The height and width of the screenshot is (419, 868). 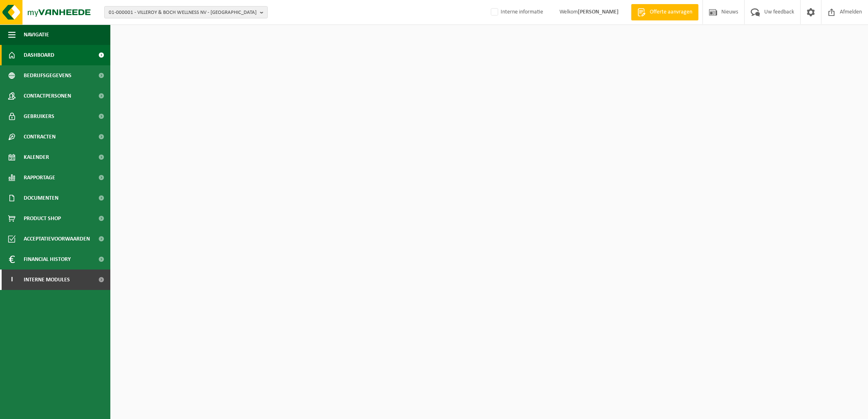 What do you see at coordinates (664, 12) in the screenshot?
I see `a: Offerte aanvragen` at bounding box center [664, 12].